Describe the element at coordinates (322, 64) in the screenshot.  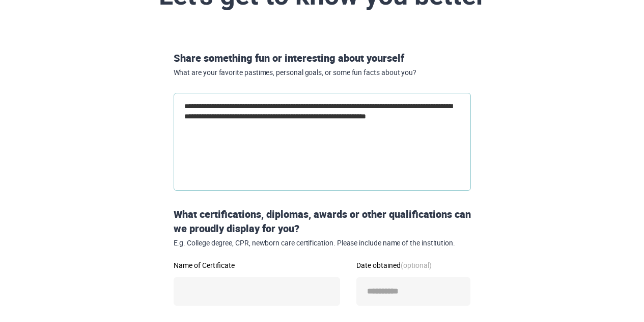
I see `div: Share something fun or interesting about yourself` at that location.